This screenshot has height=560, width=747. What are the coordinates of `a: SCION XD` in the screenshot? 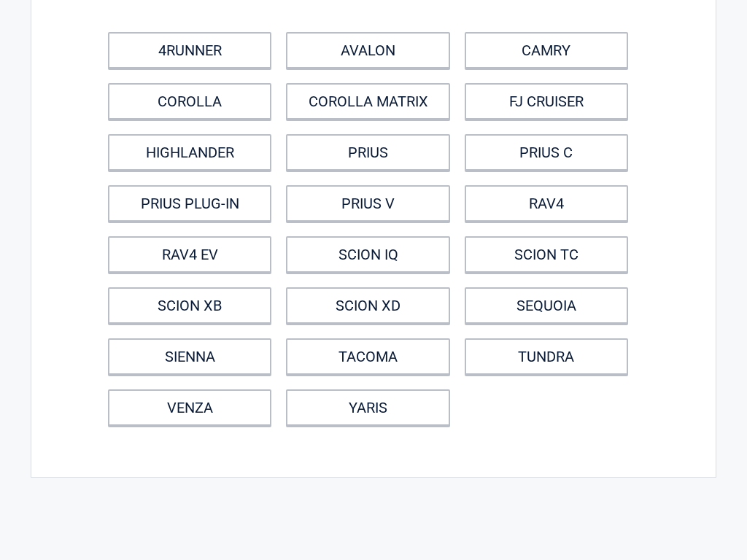 It's located at (368, 306).